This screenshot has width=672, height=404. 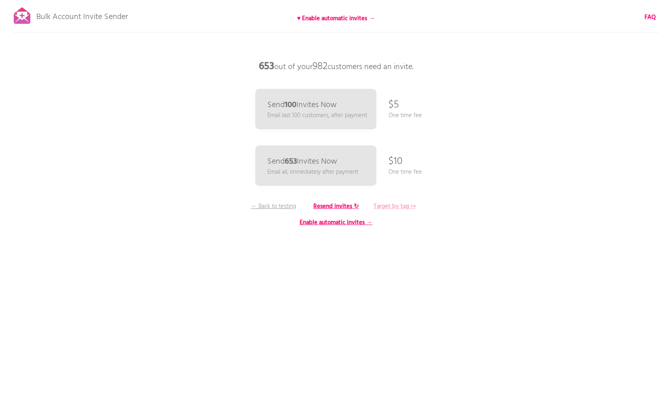 I want to click on b: 100, so click(x=290, y=105).